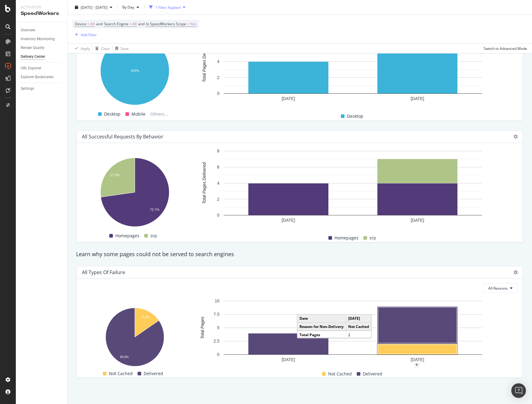 Image resolution: width=532 pixels, height=404 pixels. I want to click on a: Inventory Monitoring, so click(42, 39).